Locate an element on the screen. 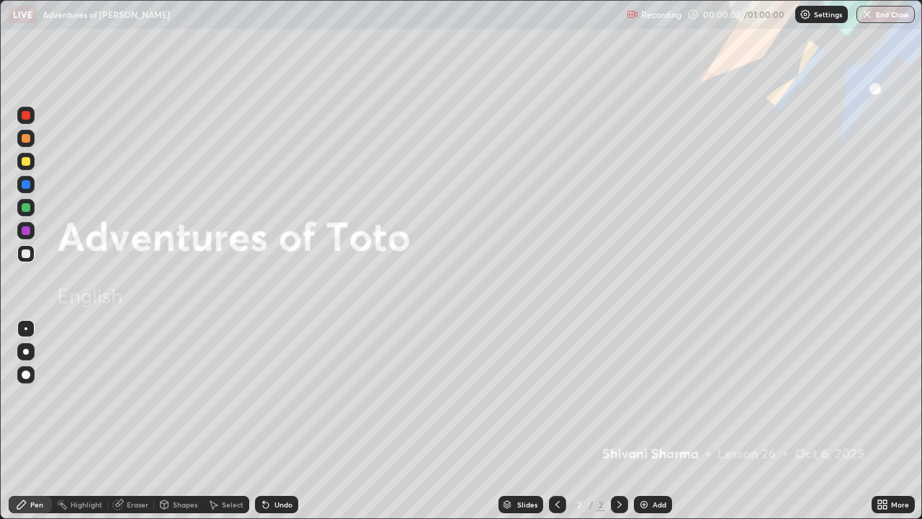 This screenshot has height=519, width=922. p: LIVE is located at coordinates (22, 14).